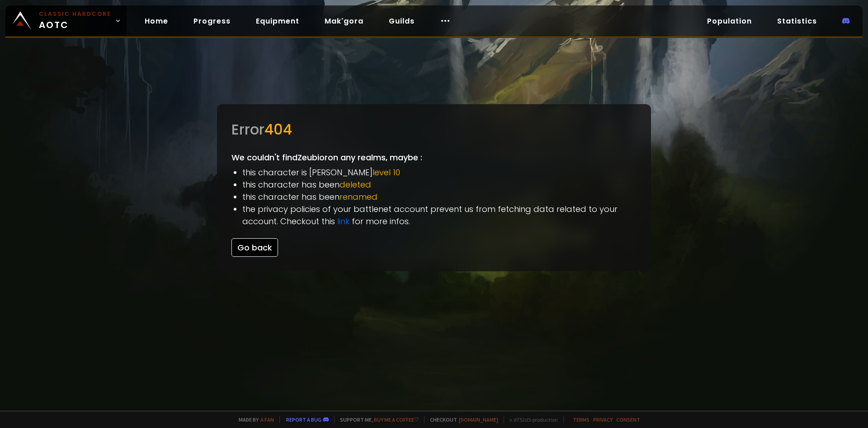  What do you see at coordinates (434, 129) in the screenshot?
I see `div: Error` at bounding box center [434, 129].